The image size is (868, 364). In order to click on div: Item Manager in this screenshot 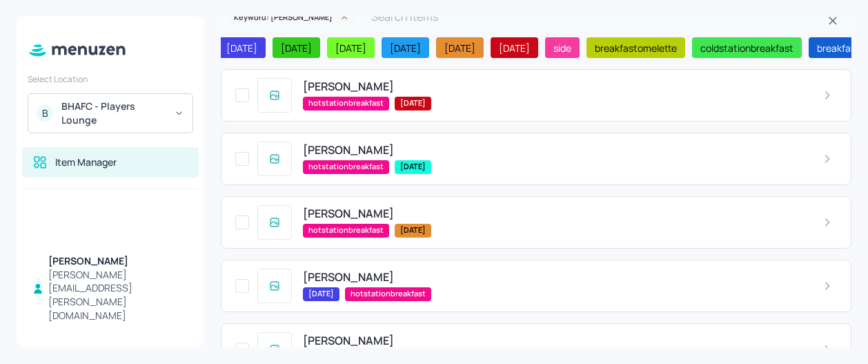, I will do `click(86, 162)`.